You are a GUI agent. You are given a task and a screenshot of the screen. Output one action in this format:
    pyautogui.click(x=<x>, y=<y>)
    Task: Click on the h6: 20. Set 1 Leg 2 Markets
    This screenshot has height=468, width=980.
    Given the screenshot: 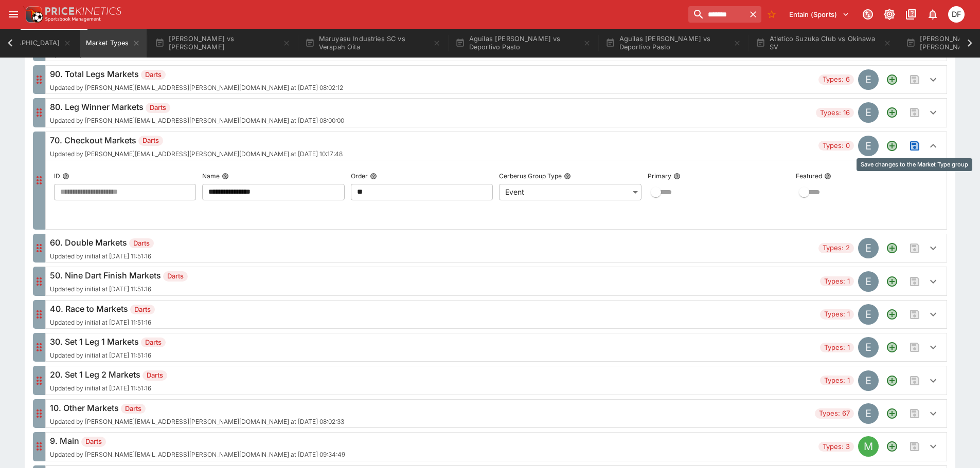 What is the action you would take?
    pyautogui.click(x=108, y=375)
    